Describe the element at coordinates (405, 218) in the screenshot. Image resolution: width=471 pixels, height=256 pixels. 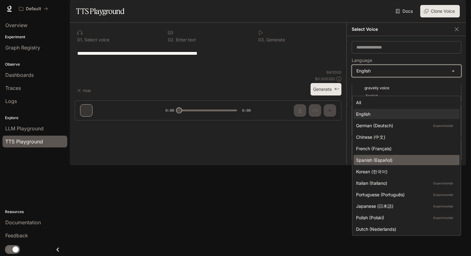
I see `div: Polish (Polski)` at that location.